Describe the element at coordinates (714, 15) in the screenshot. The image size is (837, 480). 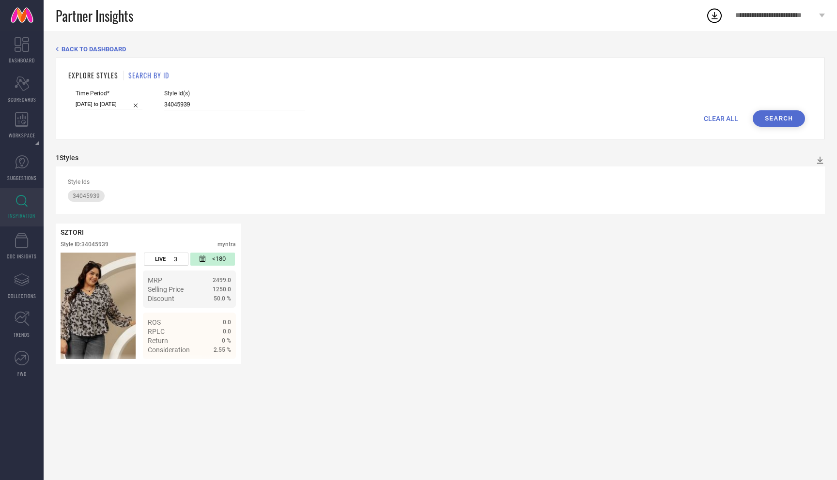
I see `div: Open download list` at that location.